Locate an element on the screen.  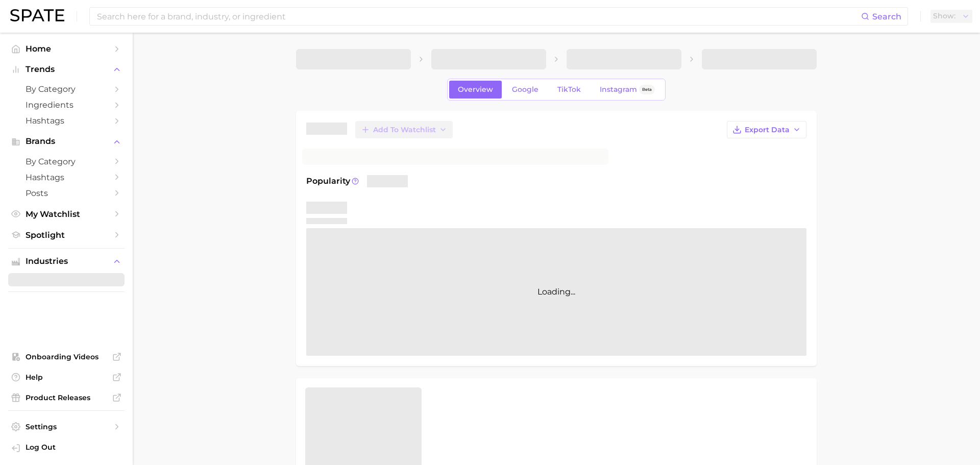
span: Overview is located at coordinates (475, 89).